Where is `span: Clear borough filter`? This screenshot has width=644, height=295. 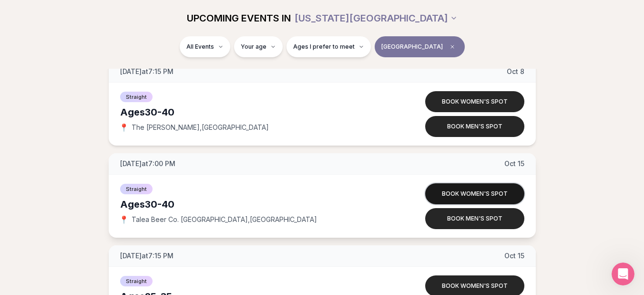
span: Clear borough filter is located at coordinates (453, 47).